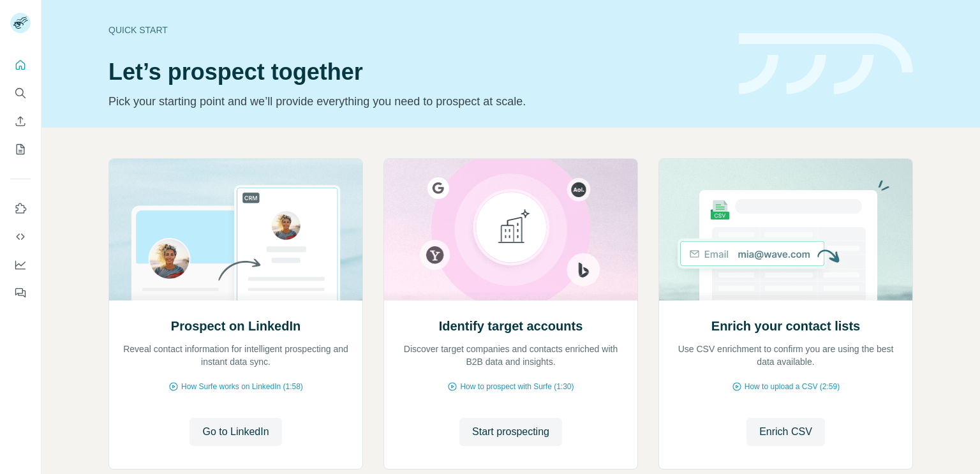  What do you see at coordinates (416, 30) in the screenshot?
I see `div: Quick start` at bounding box center [416, 30].